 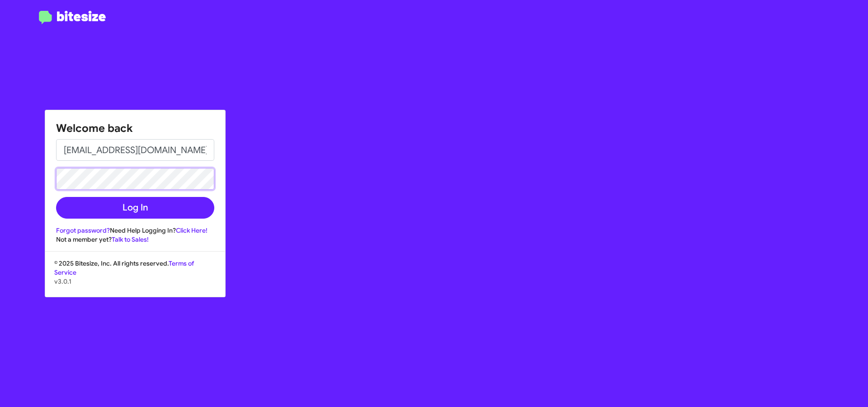 I want to click on input: Email address, so click(x=136, y=150).